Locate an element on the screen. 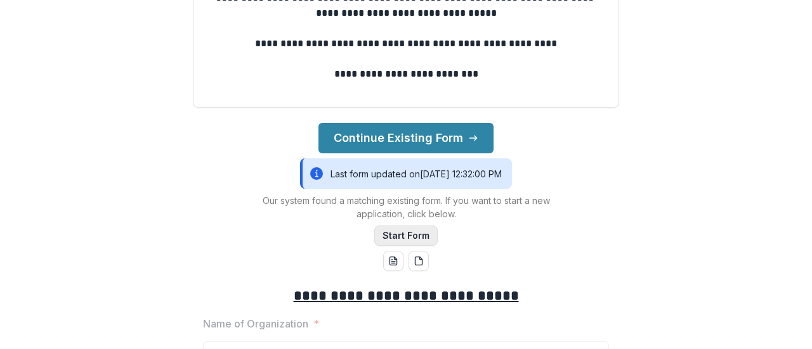 Image resolution: width=812 pixels, height=349 pixels. button: Continue Existing Form is located at coordinates (406, 138).